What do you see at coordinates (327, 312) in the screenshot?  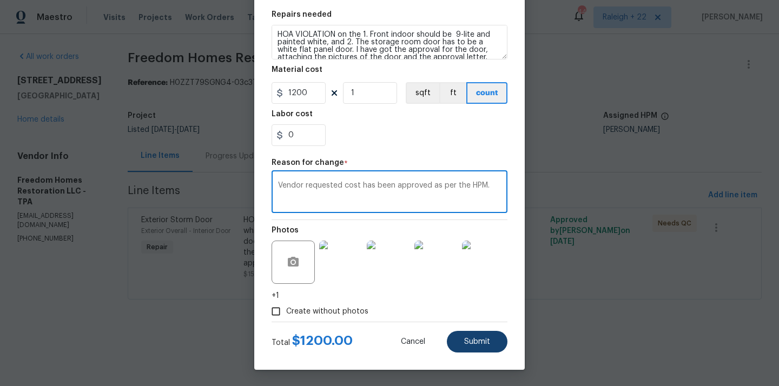 I see `span: Create without photos` at bounding box center [327, 312].